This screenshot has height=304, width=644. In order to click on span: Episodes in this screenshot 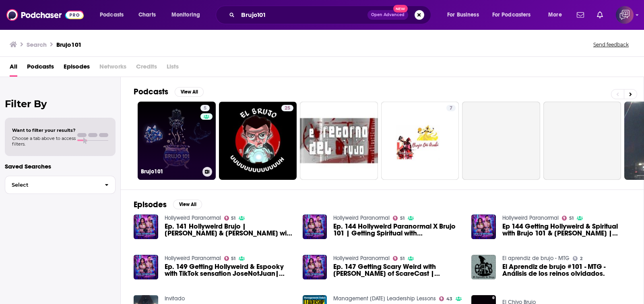, I will do `click(77, 68)`.